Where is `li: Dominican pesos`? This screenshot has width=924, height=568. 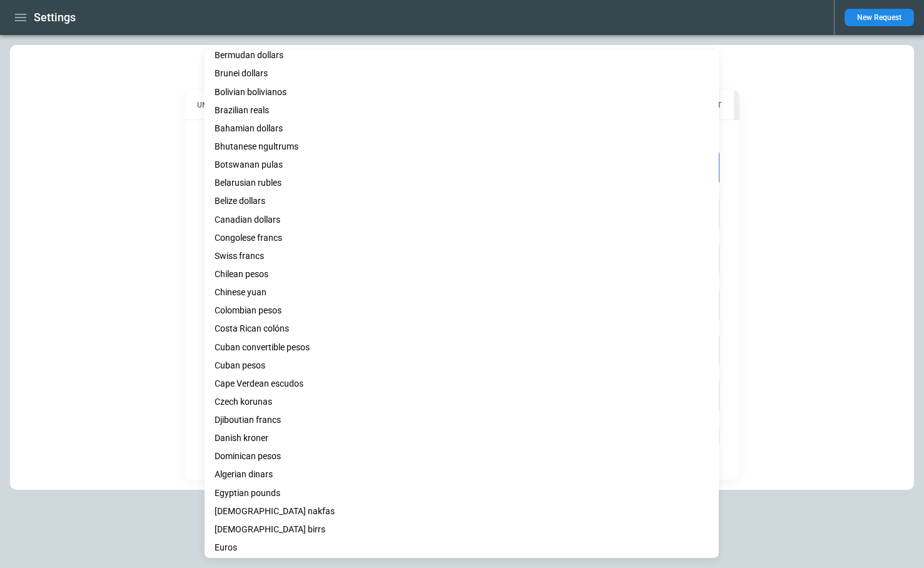
li: Dominican pesos is located at coordinates (462, 456).